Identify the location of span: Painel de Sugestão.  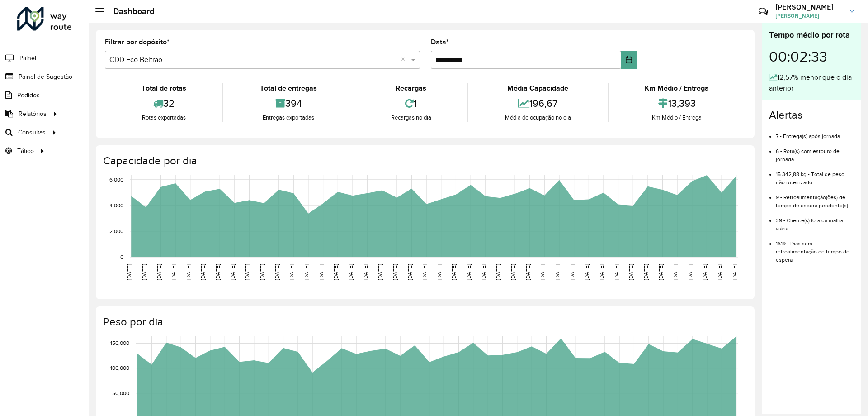
(46, 77).